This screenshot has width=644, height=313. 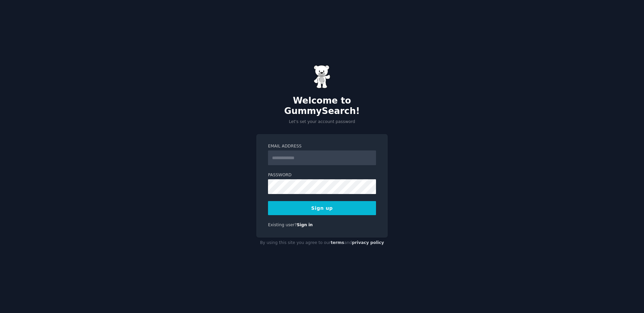 What do you see at coordinates (338, 243) in the screenshot?
I see `a: terms` at bounding box center [338, 243].